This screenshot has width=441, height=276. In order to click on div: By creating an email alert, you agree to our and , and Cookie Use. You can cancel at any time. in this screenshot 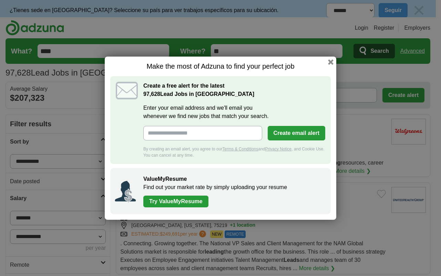, I will do `click(234, 152)`.